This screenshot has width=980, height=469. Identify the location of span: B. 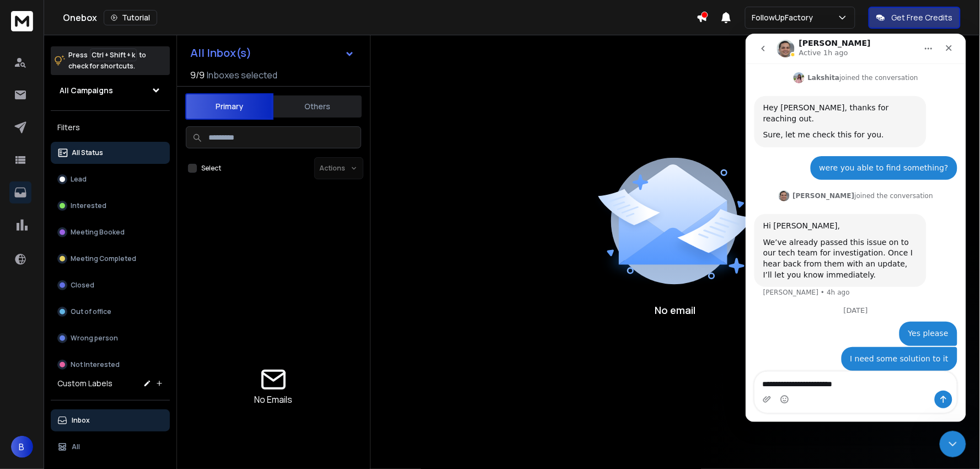
(22, 447).